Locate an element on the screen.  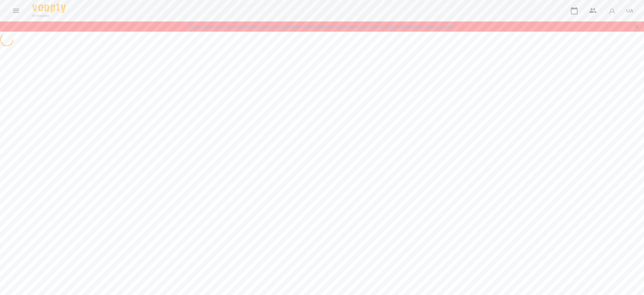
button: Menu is located at coordinates (16, 11).